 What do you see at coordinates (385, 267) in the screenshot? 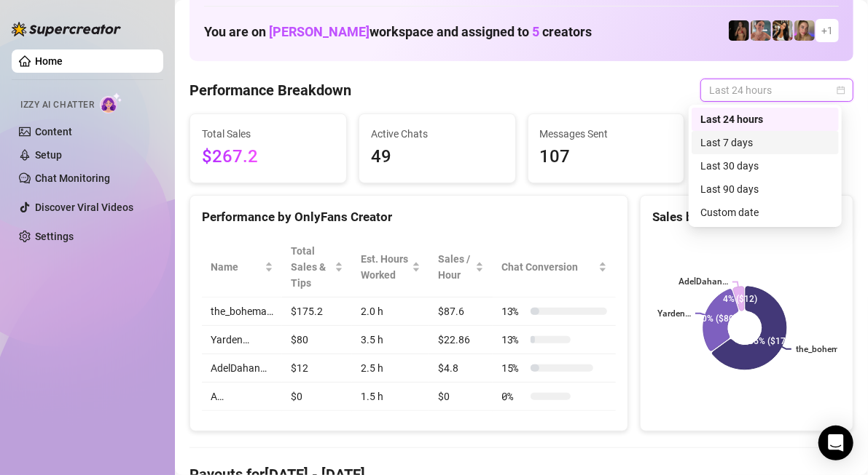
I see `div: Est. Hours Worked` at bounding box center [385, 267].